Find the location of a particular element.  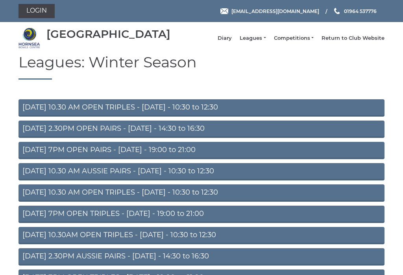

a: Diary is located at coordinates (225, 38).